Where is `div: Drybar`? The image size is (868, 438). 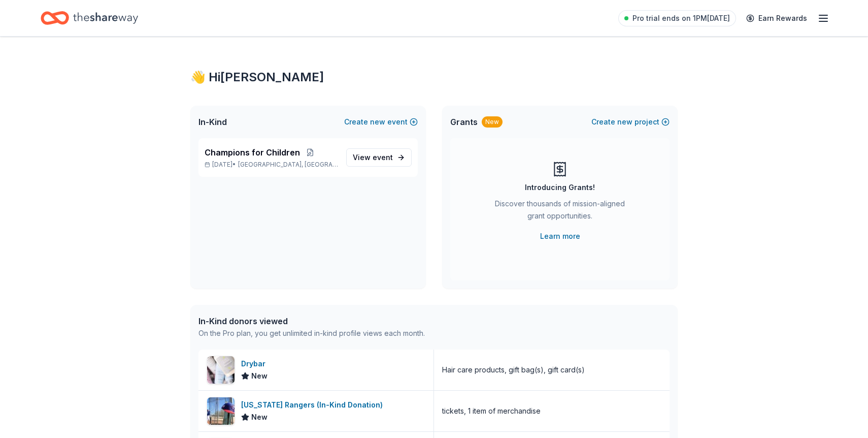
div: Drybar is located at coordinates (256, 364).